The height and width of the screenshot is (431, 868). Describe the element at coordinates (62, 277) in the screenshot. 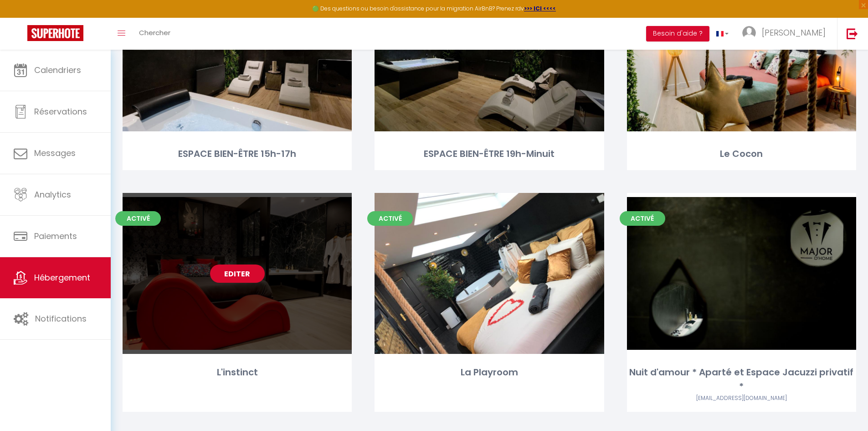

I see `span: Hébergement` at that location.